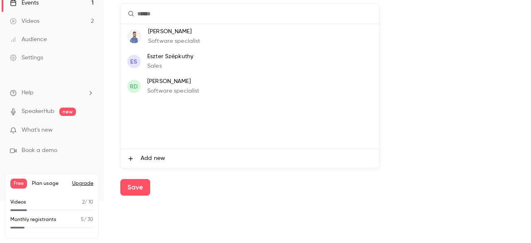  Describe the element at coordinates (134, 37) in the screenshot. I see `img: András Sperling` at that location.